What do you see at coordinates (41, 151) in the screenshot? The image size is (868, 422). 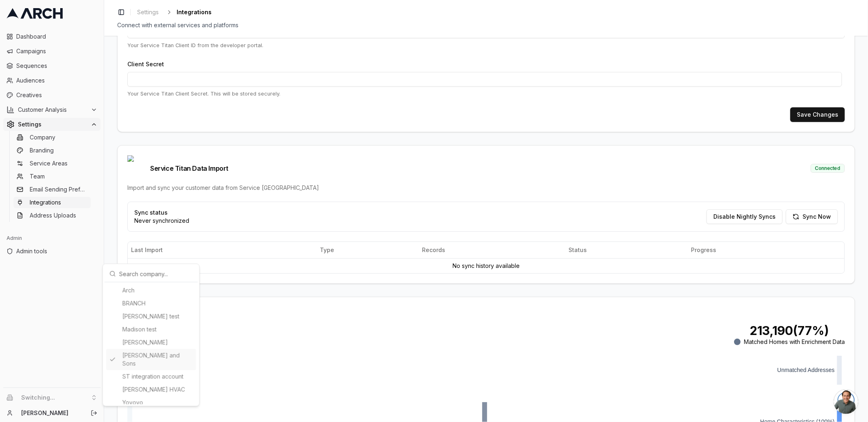 I see `span: Branding` at bounding box center [41, 151].